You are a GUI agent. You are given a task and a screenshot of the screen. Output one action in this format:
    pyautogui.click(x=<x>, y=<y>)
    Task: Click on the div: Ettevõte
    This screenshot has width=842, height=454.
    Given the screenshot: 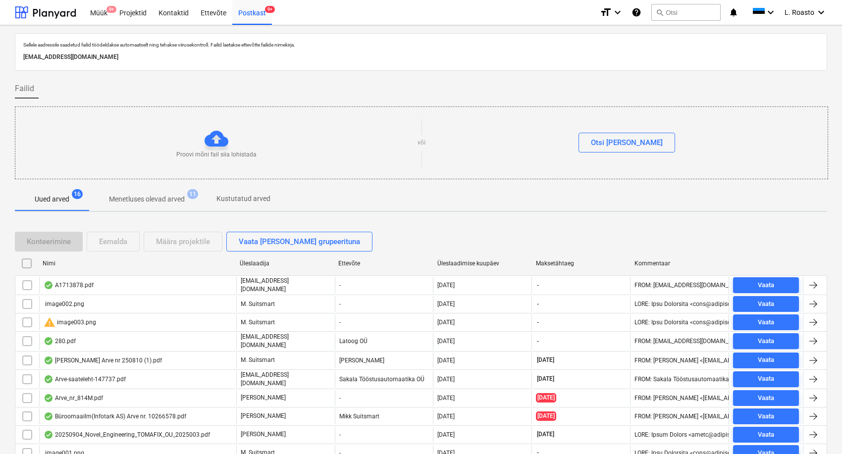 What is the action you would take?
    pyautogui.click(x=383, y=263)
    